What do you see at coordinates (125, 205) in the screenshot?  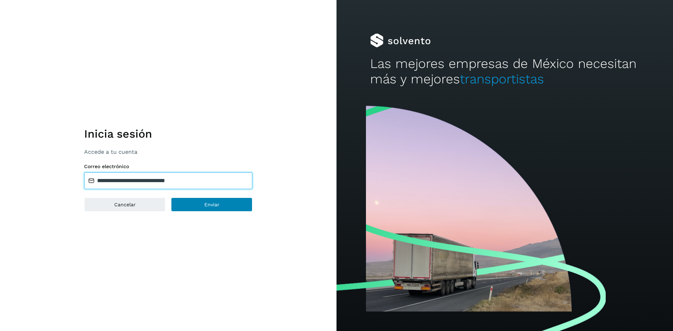 I see `button: Cancelar` at bounding box center [125, 205].